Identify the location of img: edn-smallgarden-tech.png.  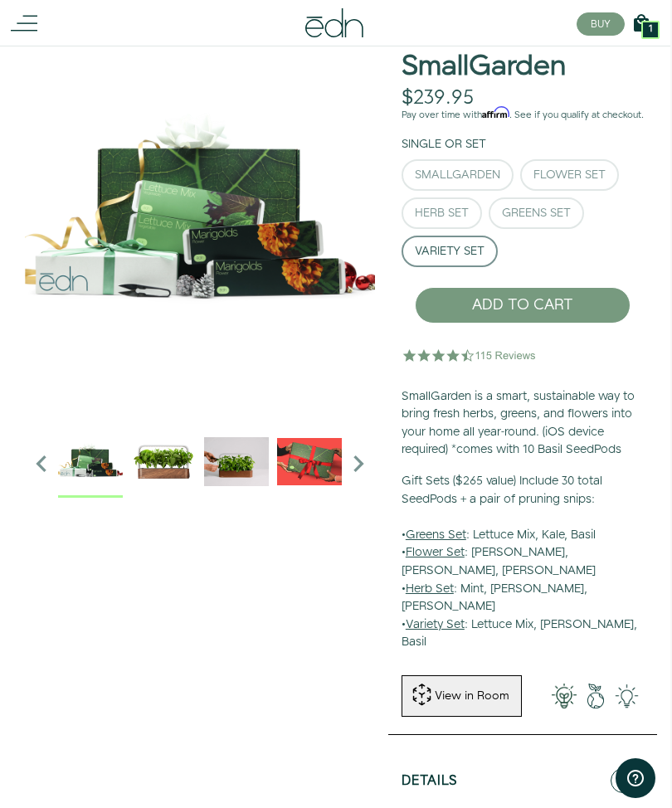
(627, 696).